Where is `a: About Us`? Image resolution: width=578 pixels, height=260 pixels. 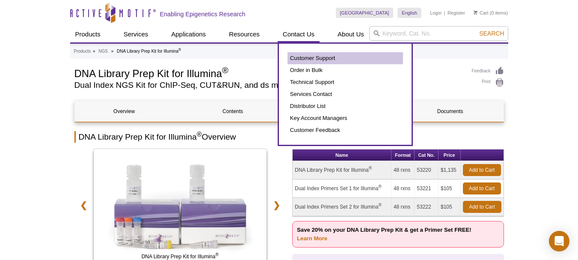
a: About Us is located at coordinates (351, 34).